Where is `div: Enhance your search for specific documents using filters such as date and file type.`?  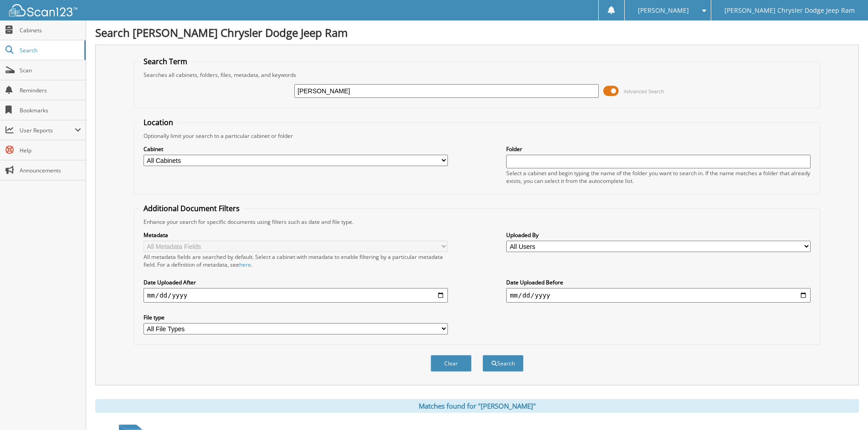
div: Enhance your search for specific documents using filters such as date and file type. is located at coordinates (477, 222).